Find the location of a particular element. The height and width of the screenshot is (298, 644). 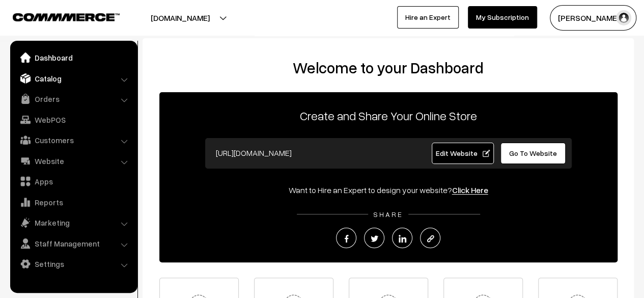

span: Go To Website is located at coordinates (533, 153).